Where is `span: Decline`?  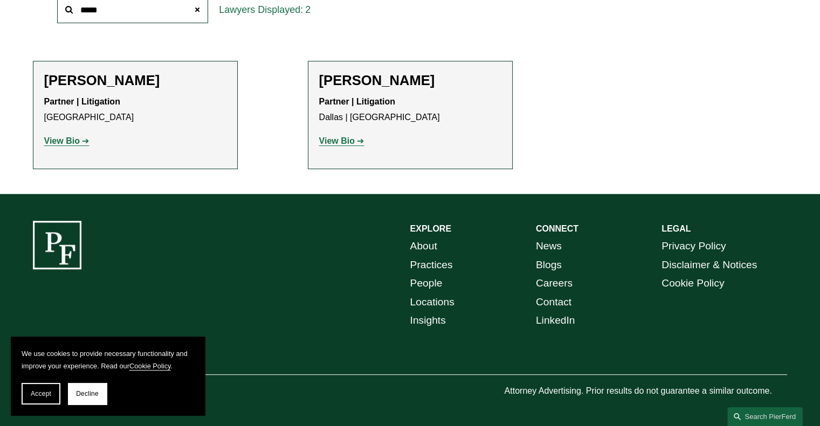
span: Decline is located at coordinates (87, 394).